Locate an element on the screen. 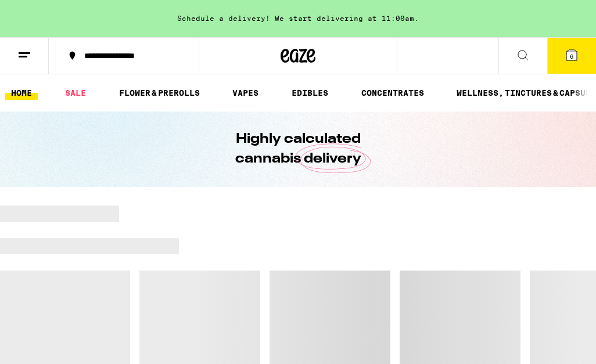  span: 6 is located at coordinates (572, 57).